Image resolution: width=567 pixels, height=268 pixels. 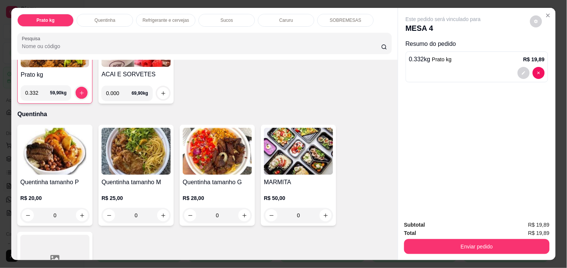 What do you see at coordinates (32, 38) in the screenshot?
I see `label: Pesquisa` at bounding box center [32, 38].